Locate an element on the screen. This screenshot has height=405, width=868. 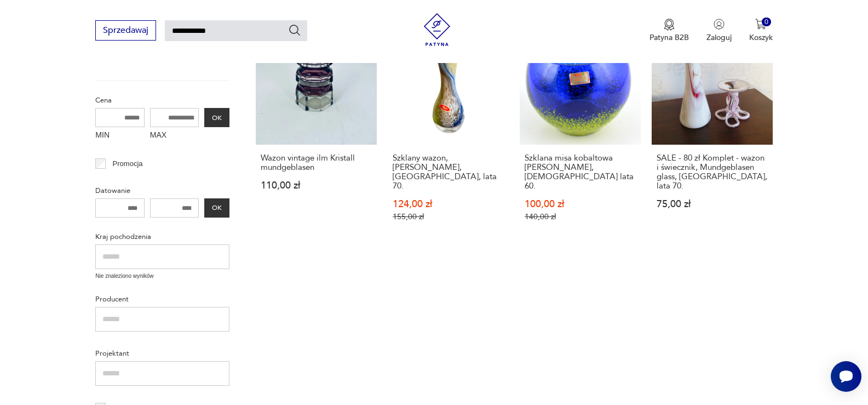
p: Projektant is located at coordinates (162, 353).